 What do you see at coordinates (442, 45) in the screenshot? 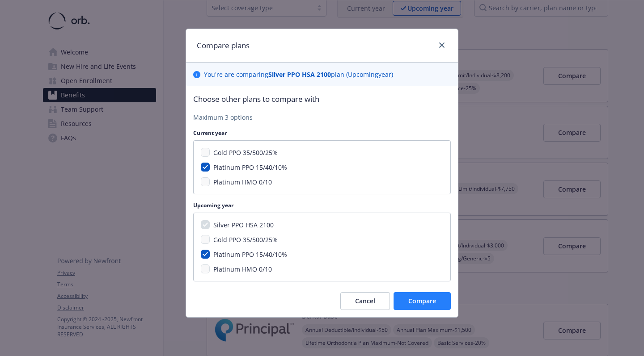
I see `a: close` at bounding box center [442, 45].